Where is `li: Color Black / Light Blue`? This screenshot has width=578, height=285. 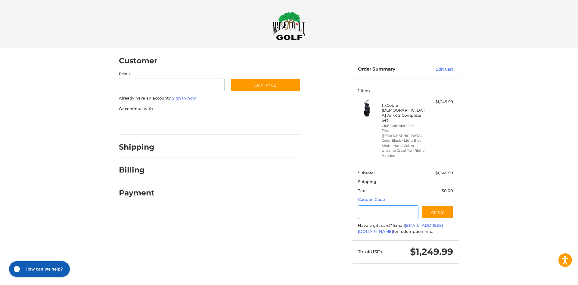
li: Color Black / Light Blue is located at coordinates (405, 140).